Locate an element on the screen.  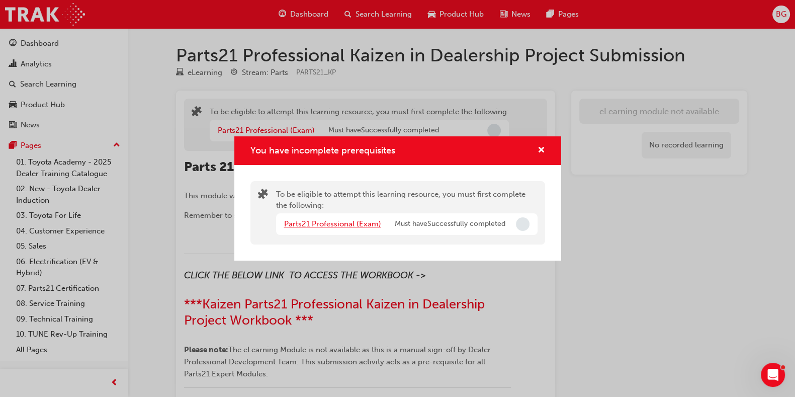
span: cross-icon is located at coordinates (541, 151).